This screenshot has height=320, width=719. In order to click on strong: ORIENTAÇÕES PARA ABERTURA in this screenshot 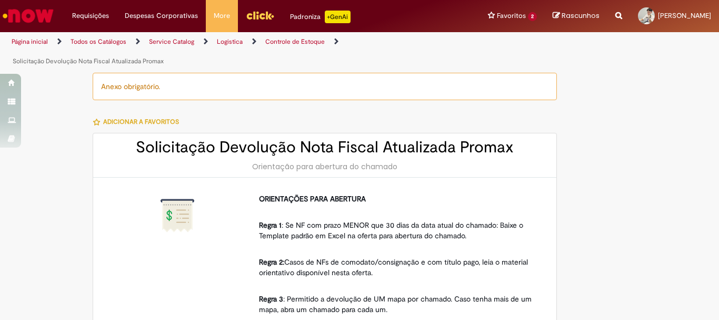, I will do `click(312, 198)`.